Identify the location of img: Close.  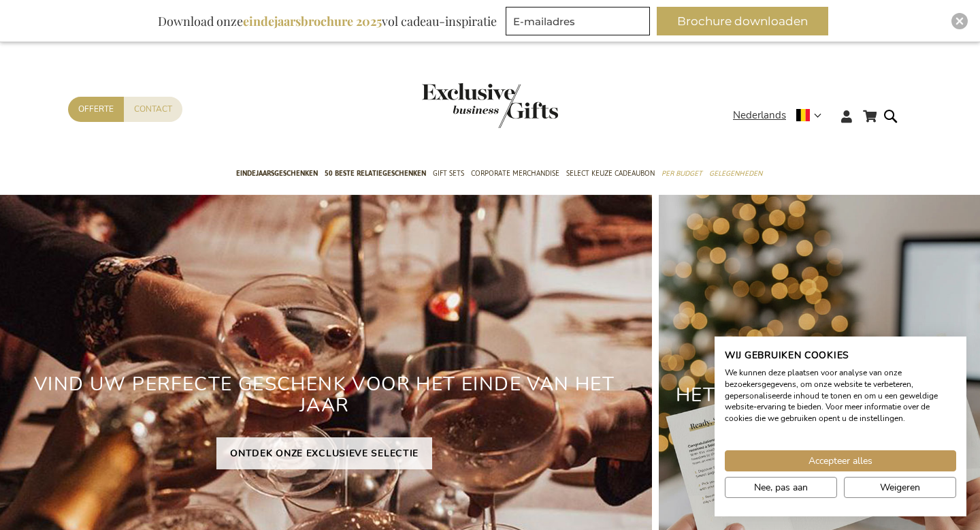
(960, 21).